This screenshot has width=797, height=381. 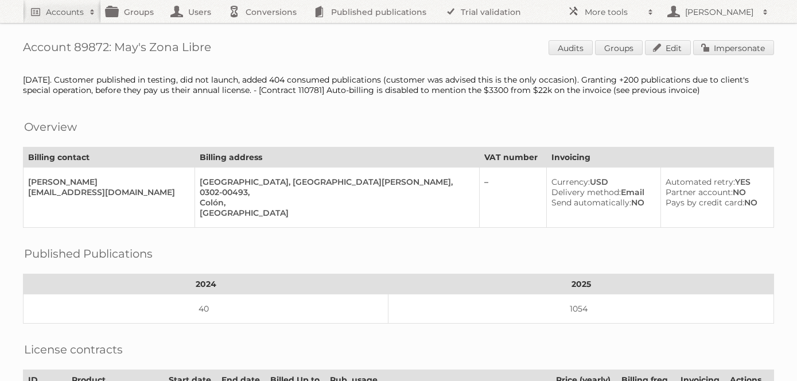 What do you see at coordinates (668, 48) in the screenshot?
I see `a: Edit` at bounding box center [668, 48].